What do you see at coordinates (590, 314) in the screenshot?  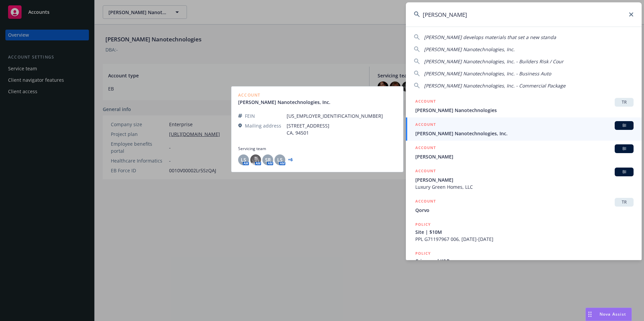 I see `div: Drag to move` at bounding box center [590, 314].